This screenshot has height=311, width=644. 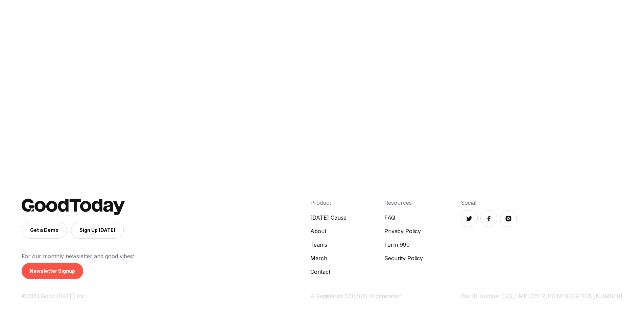 What do you see at coordinates (328, 203) in the screenshot?
I see `h4: Product` at bounding box center [328, 203].